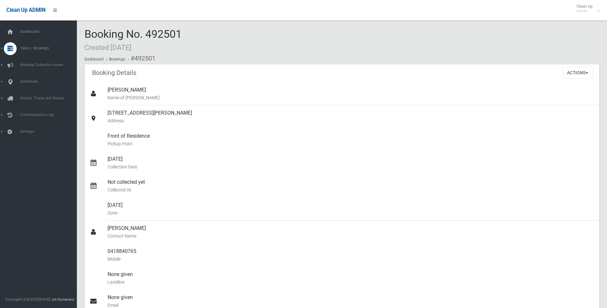  Describe the element at coordinates (351, 255) in the screenshot. I see `div: 0418840765` at that location.